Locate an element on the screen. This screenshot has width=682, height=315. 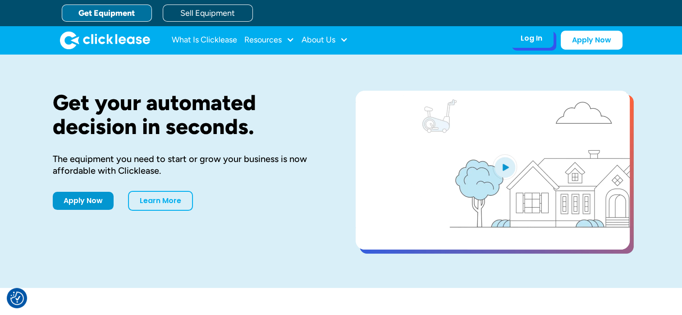
a: open lightbox is located at coordinates (493, 170).